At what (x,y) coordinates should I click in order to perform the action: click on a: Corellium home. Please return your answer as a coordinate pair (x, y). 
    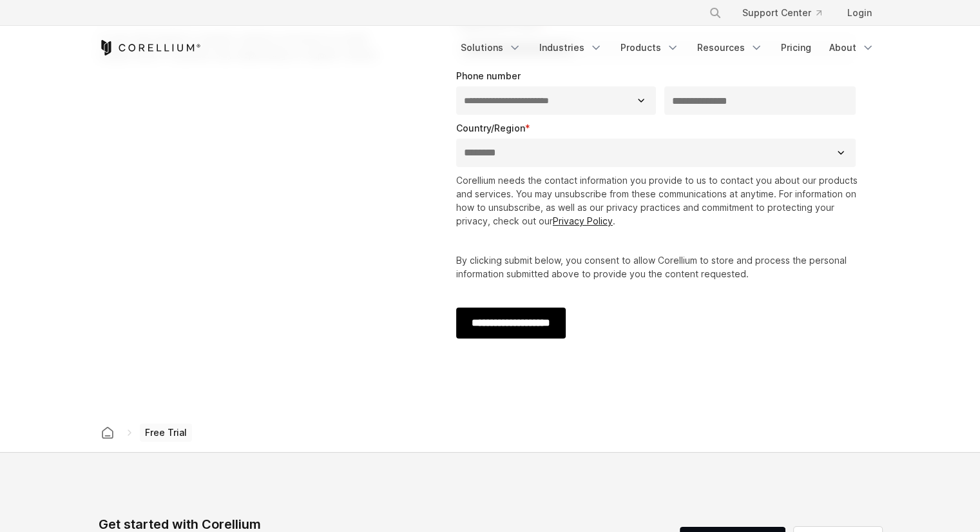
    Looking at the image, I should click on (108, 432).